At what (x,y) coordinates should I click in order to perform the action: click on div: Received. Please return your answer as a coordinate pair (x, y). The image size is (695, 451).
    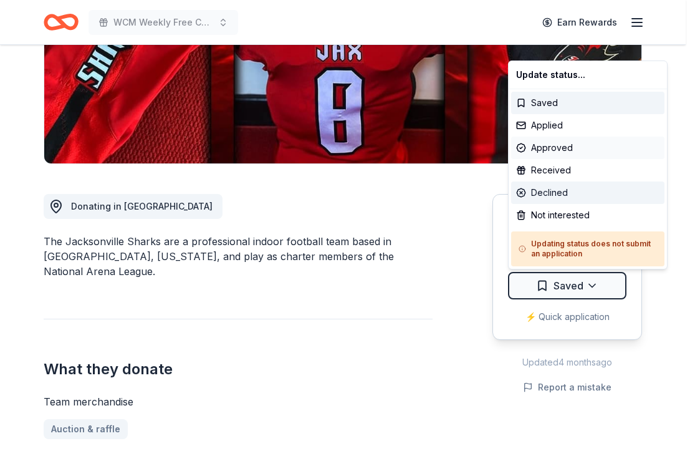
    Looking at the image, I should click on (588, 170).